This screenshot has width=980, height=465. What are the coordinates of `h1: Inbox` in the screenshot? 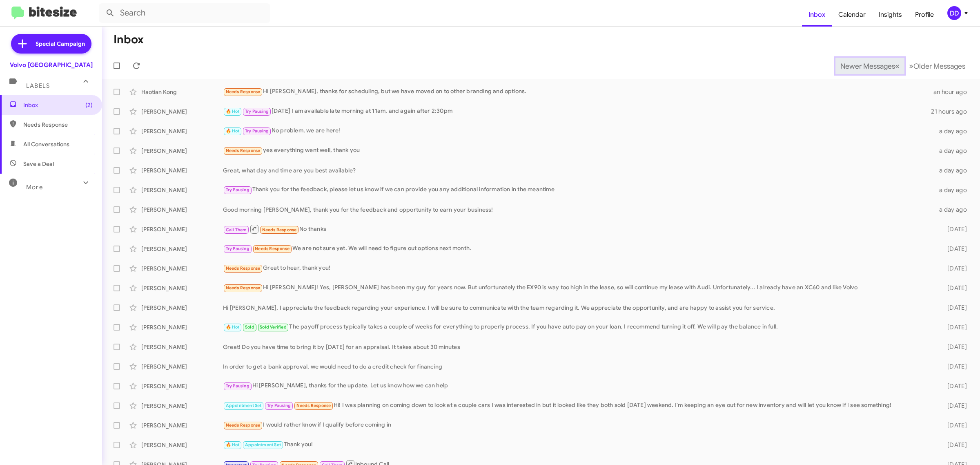 It's located at (128, 40).